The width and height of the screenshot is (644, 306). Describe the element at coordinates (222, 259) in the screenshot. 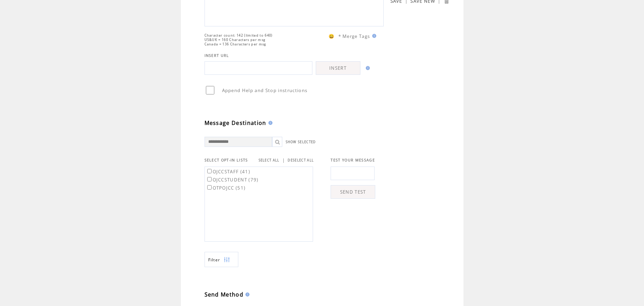

I see `a: Filter` at that location.